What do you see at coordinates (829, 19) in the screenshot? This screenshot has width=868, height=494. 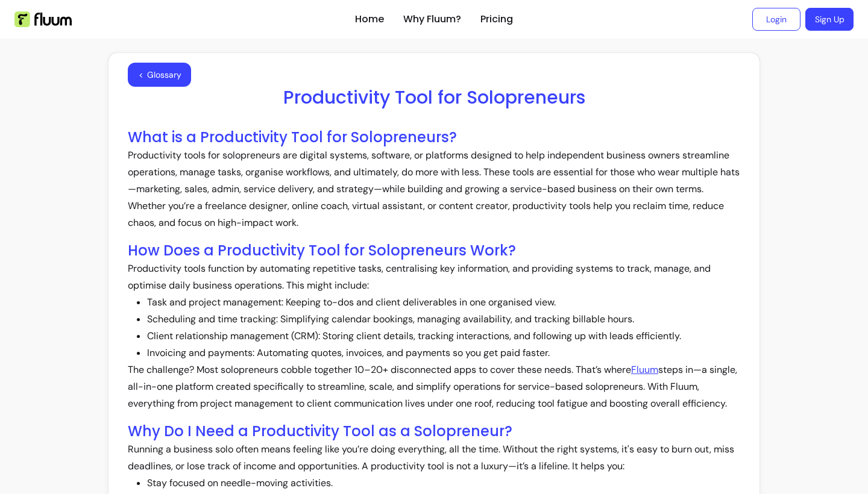 I see `a: Sign Up` at bounding box center [829, 19].